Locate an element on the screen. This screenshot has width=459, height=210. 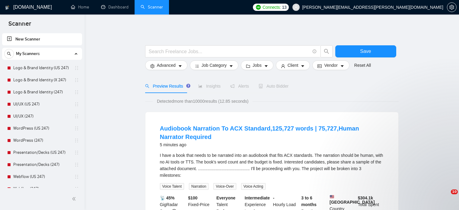
b: $ 100 is located at coordinates (193, 198).